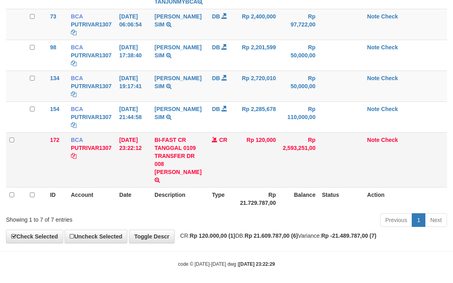 Image resolution: width=453 pixels, height=283 pixels. Describe the element at coordinates (180, 198) in the screenshot. I see `th: Description` at that location.